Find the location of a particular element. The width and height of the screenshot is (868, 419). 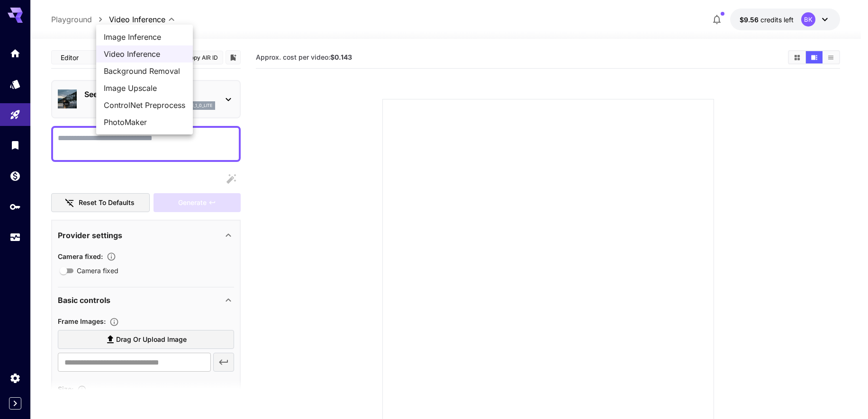

span: Video Inference is located at coordinates (144, 54).